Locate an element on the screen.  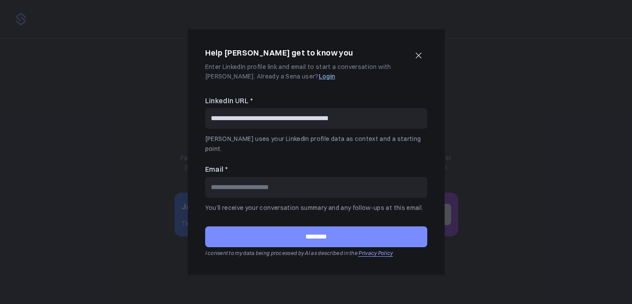
a: Login is located at coordinates (327, 76).